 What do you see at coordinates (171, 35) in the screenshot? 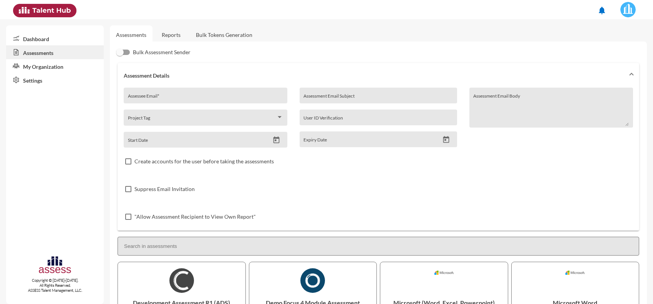
I see `a: Reports` at bounding box center [171, 35].